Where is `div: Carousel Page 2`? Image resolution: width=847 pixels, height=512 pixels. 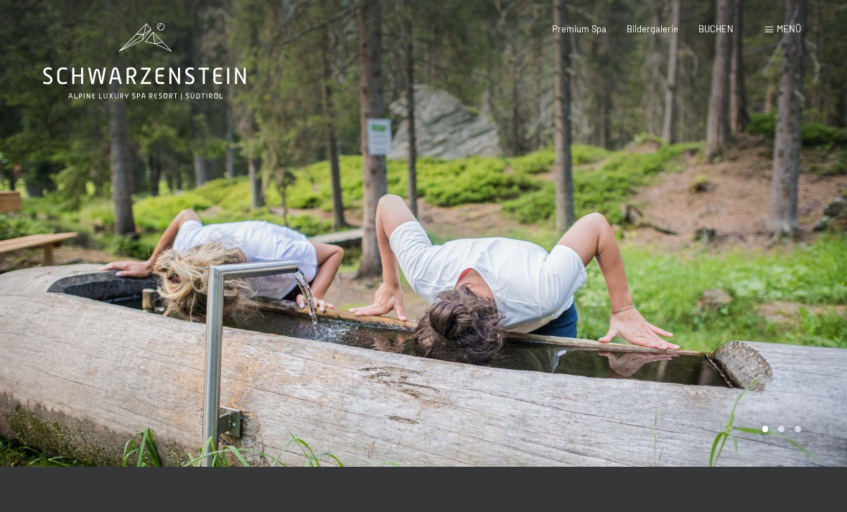
div: Carousel Page 2 is located at coordinates (781, 429).